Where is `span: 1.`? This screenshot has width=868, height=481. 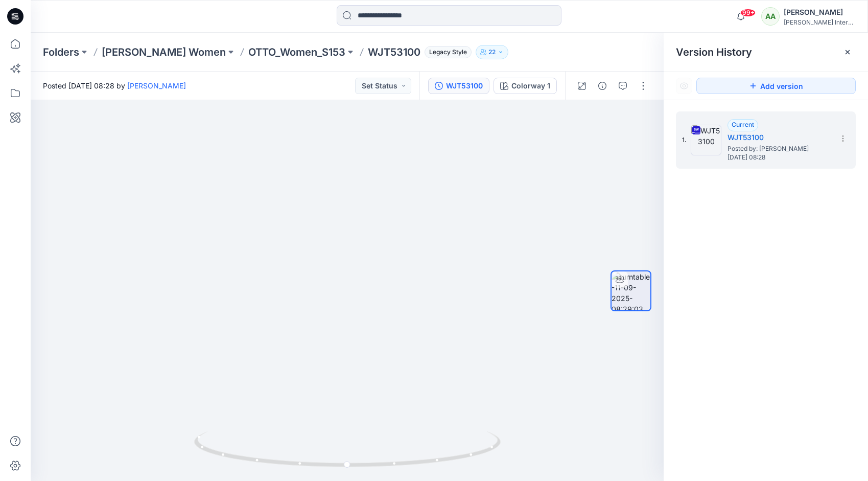 span: 1. is located at coordinates (685, 140).